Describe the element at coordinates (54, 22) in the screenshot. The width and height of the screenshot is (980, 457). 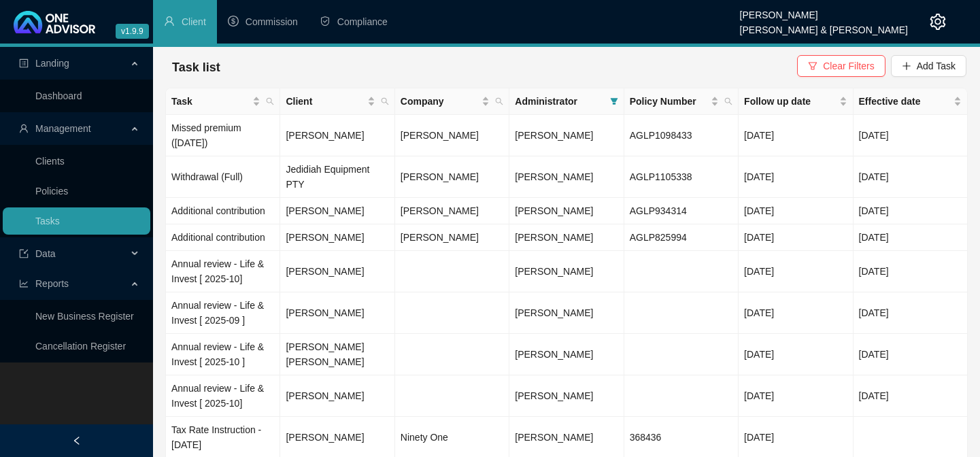
I see `img: 2df55531c6924b55f21c4cf5d4484680-logo-light.svg` at that location.